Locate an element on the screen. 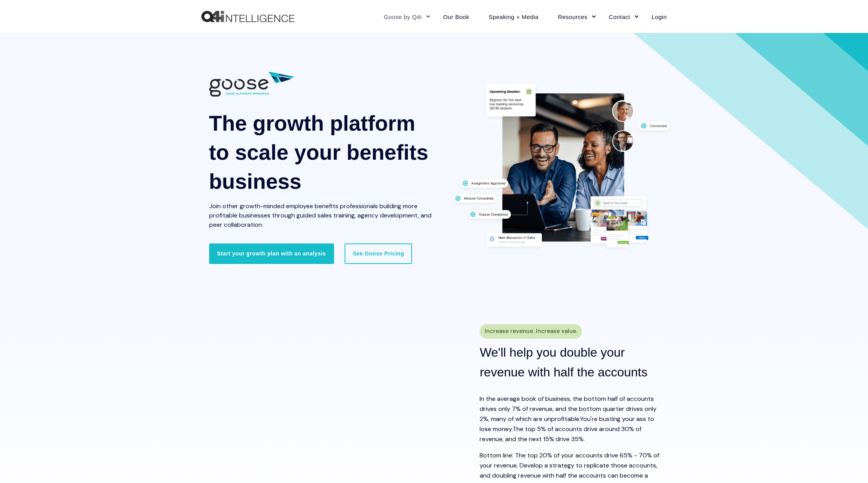 The image size is (868, 483). span: Join other growth-minded employee benefits professionals building more profitable businesses thro... is located at coordinates (320, 216).